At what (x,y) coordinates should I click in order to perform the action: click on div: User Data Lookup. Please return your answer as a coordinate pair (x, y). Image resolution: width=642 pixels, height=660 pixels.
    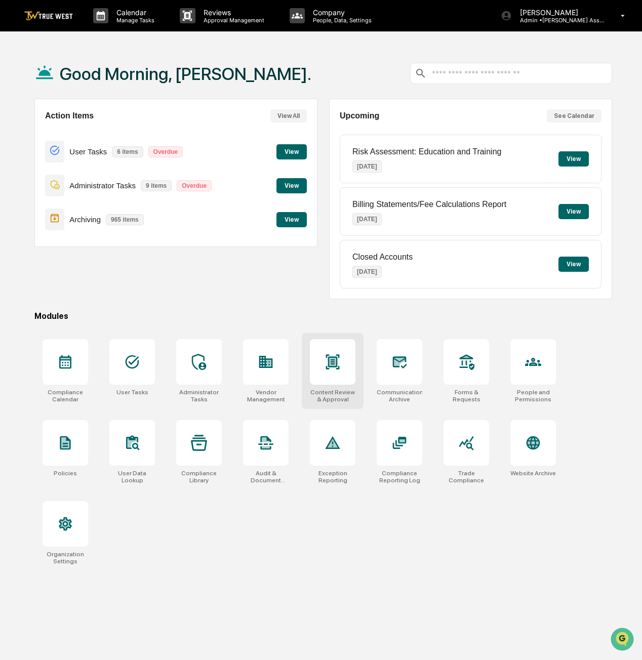
    Looking at the image, I should click on (132, 477).